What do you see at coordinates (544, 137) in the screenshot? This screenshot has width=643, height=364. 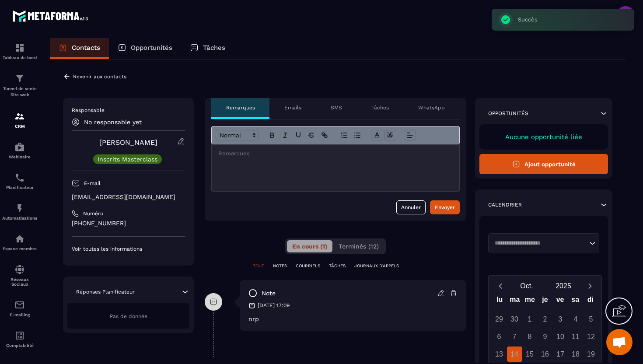 I see `p: Aucune opportunité liée` at bounding box center [544, 137].